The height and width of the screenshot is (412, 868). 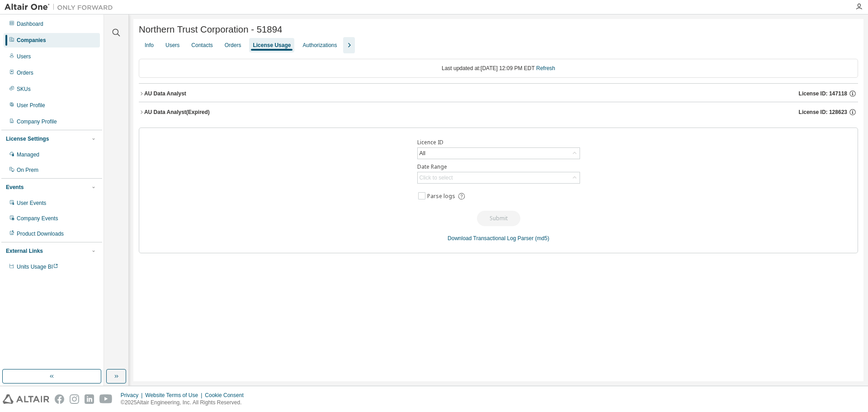 What do you see at coordinates (491, 239) in the screenshot?
I see `a: Download Transactional Log Parser` at bounding box center [491, 239].